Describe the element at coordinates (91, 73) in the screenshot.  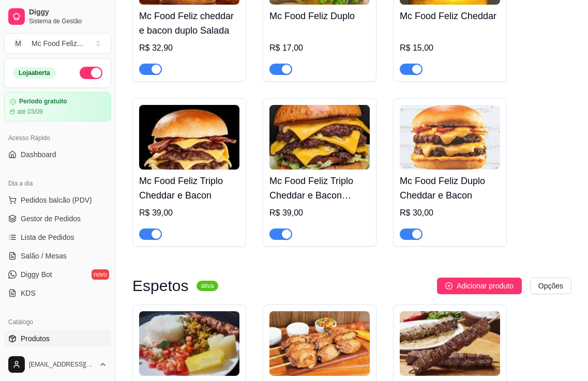
I see `button: Alterar Status` at that location.